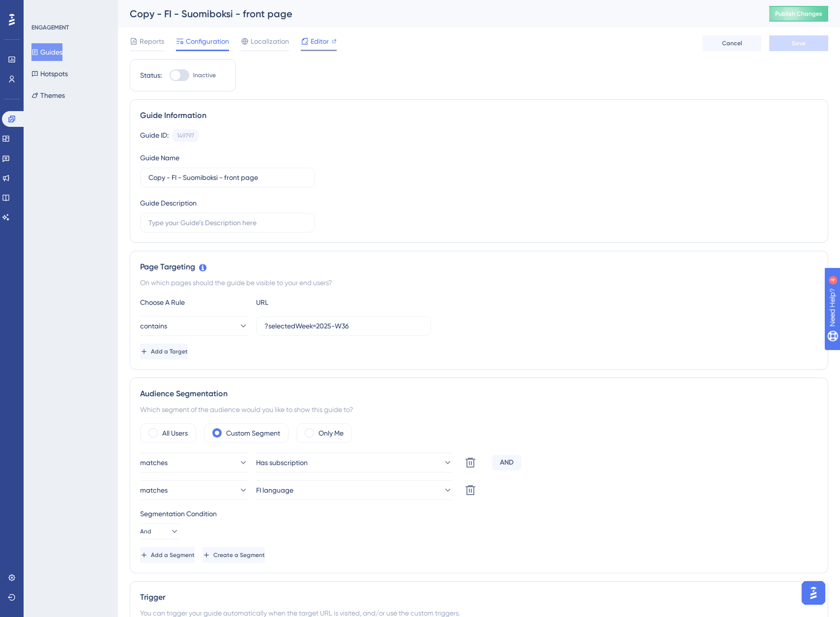 The image size is (840, 617). Describe the element at coordinates (194, 326) in the screenshot. I see `button: contains` at that location.